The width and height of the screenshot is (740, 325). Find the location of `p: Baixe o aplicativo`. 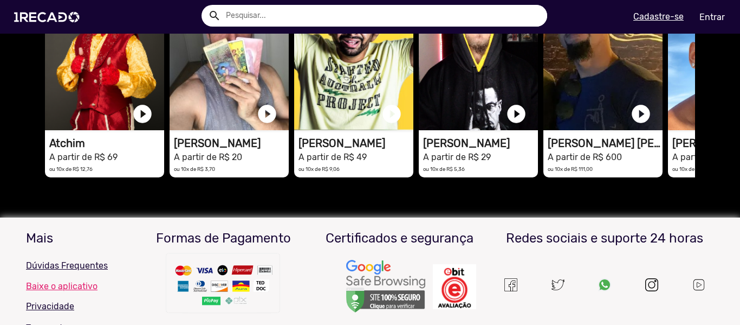

p: Baixe o aplicativo is located at coordinates (76, 286).